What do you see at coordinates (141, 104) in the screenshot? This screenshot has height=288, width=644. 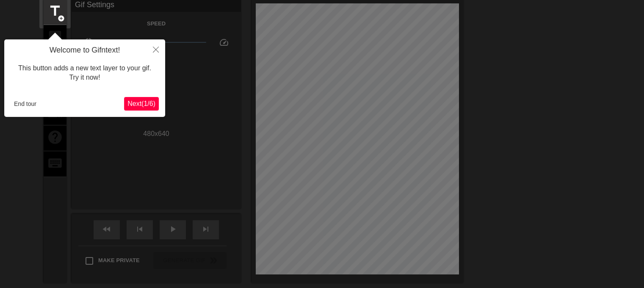 I see `button: Next` at bounding box center [141, 104].